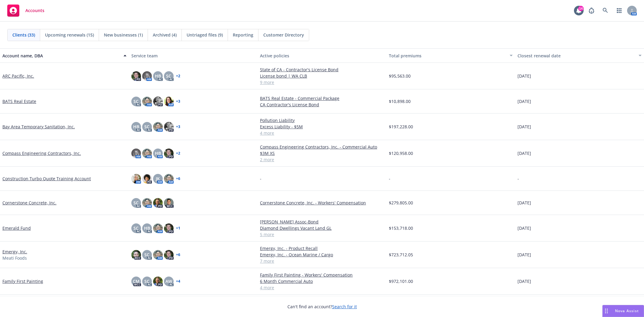 This screenshot has height=317, width=644. What do you see at coordinates (322, 82) in the screenshot?
I see `a: 9 more` at bounding box center [322, 82].